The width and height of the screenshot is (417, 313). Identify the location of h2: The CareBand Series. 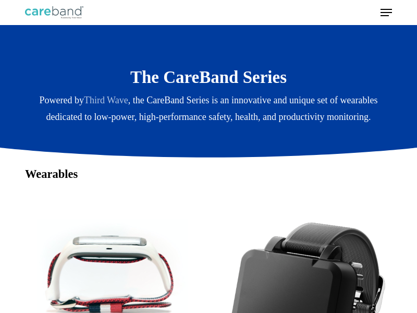
(208, 77).